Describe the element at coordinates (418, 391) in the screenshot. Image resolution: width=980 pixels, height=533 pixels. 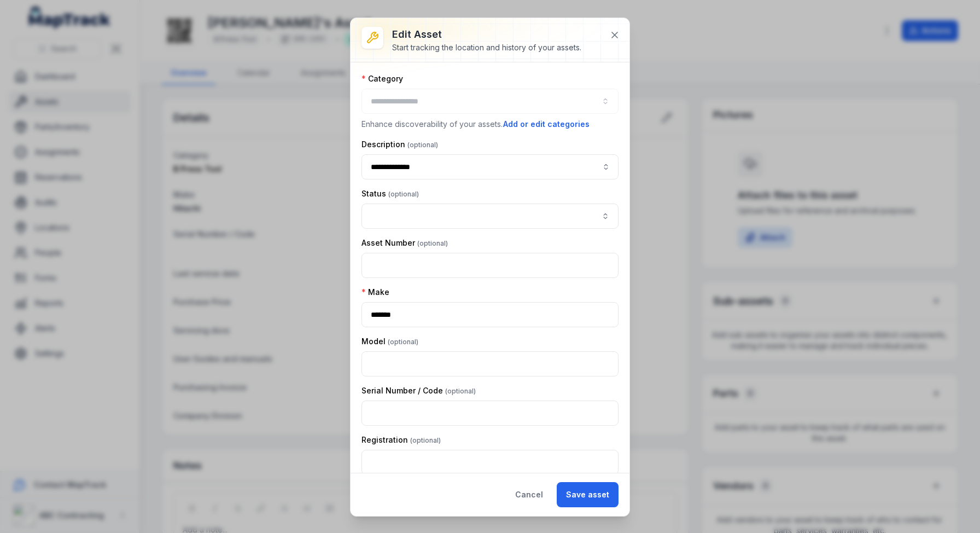
I see `label: Serial Number / Code` at that location.